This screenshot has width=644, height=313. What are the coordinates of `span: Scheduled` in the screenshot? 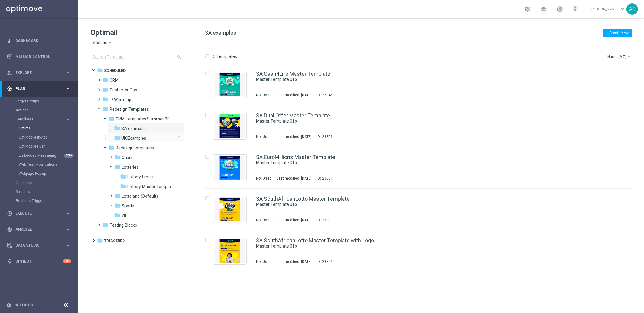 It's located at (115, 70).